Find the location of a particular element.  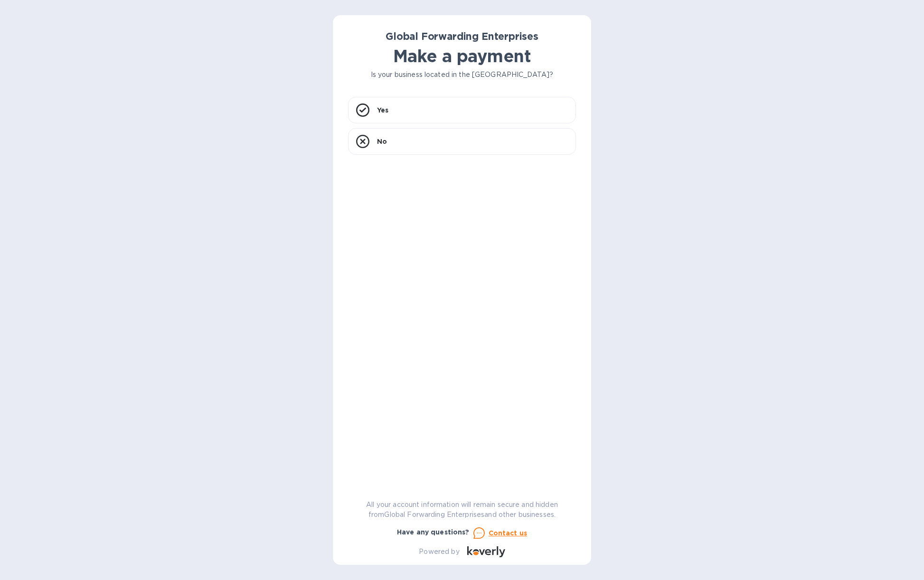

h1: Make a payment is located at coordinates (462, 56).